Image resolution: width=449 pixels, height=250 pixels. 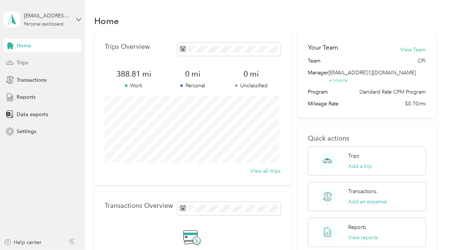 I want to click on h1: Home, so click(x=107, y=21).